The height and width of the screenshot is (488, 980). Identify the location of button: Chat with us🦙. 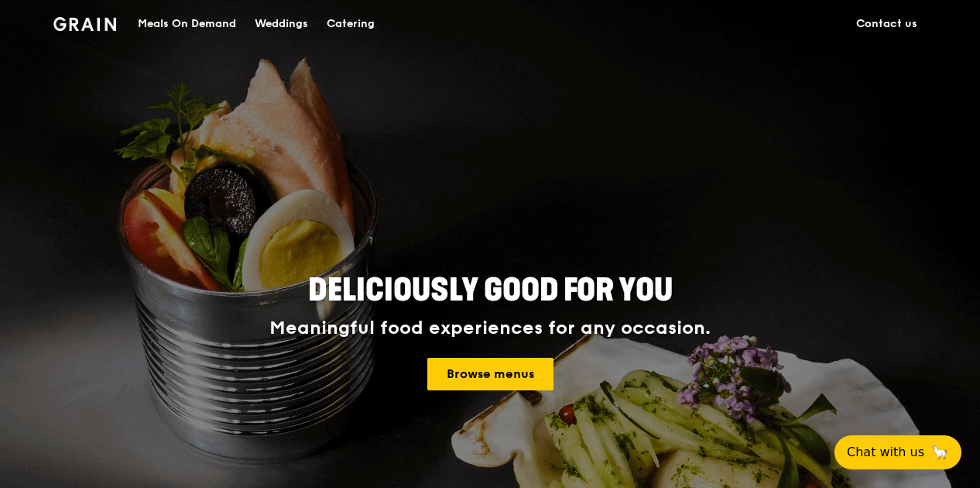
(899, 453).